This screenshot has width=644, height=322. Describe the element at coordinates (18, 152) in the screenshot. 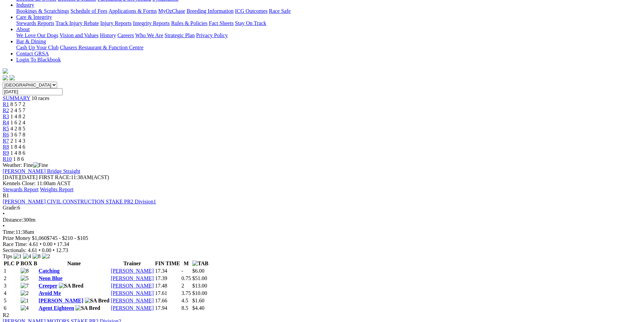

I see `span: 1 4 8 6` at that location.